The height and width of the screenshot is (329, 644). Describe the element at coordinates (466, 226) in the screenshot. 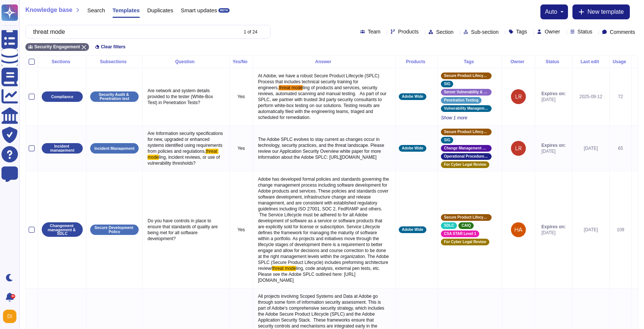

I see `span: CAIQ` at that location.